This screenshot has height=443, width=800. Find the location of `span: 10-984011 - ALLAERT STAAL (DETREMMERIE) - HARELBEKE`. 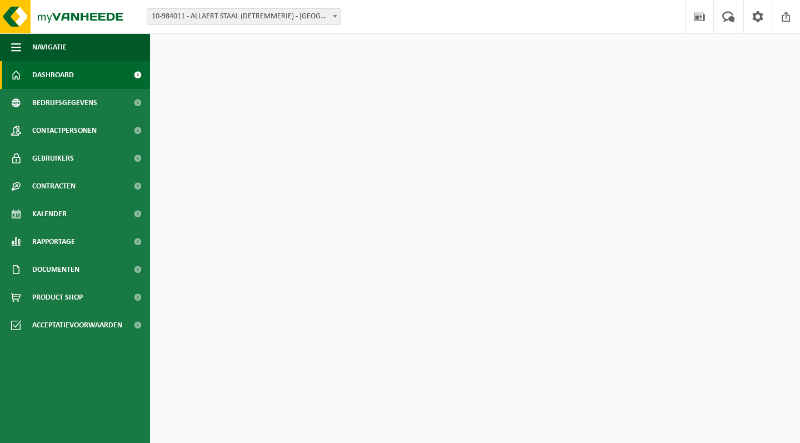

span: 10-984011 - ALLAERT STAAL (DETREMMERIE) - HARELBEKE is located at coordinates (244, 17).